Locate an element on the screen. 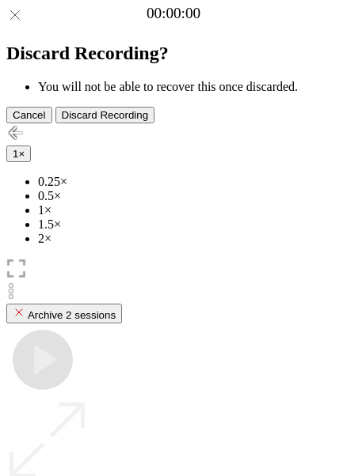 This screenshot has width=347, height=476. button: Archive 2 sessions is located at coordinates (64, 313).